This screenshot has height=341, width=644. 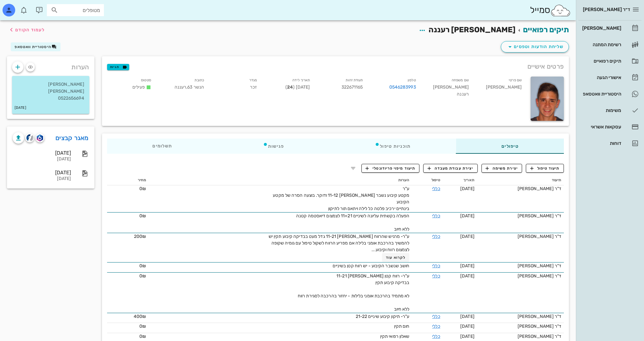 What do you see at coordinates (402, 87) in the screenshot?
I see `a: 0546283993` at bounding box center [402, 87].